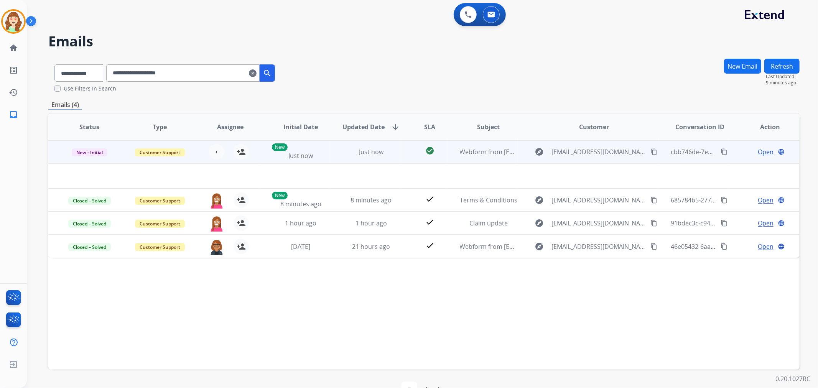  I want to click on span: Customer, so click(594, 127).